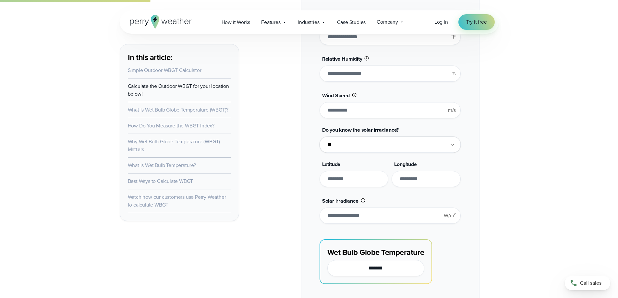 This screenshot has height=298, width=618. Describe the element at coordinates (361, 130) in the screenshot. I see `span: Do you know the solar irradiance?` at that location.